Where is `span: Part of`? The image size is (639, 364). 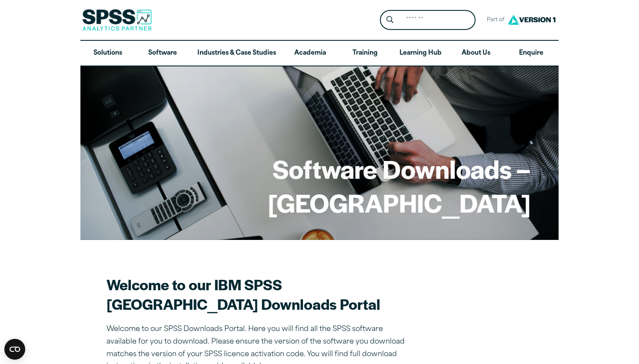 span: Part of is located at coordinates (494, 20).